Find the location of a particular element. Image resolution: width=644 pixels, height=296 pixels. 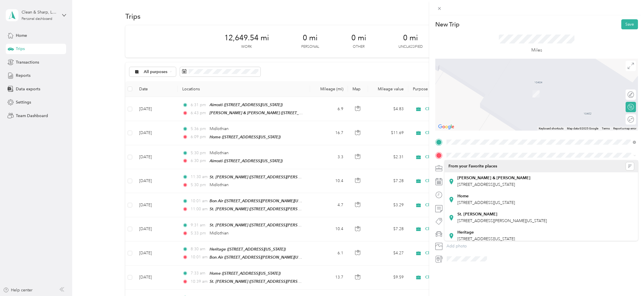

a: Report a map error is located at coordinates (625, 128).